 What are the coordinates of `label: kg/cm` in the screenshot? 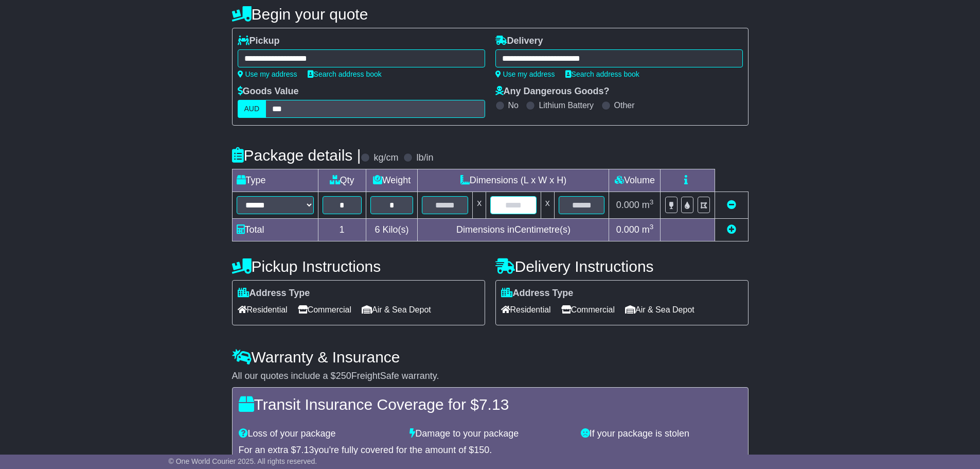 It's located at (386, 158).